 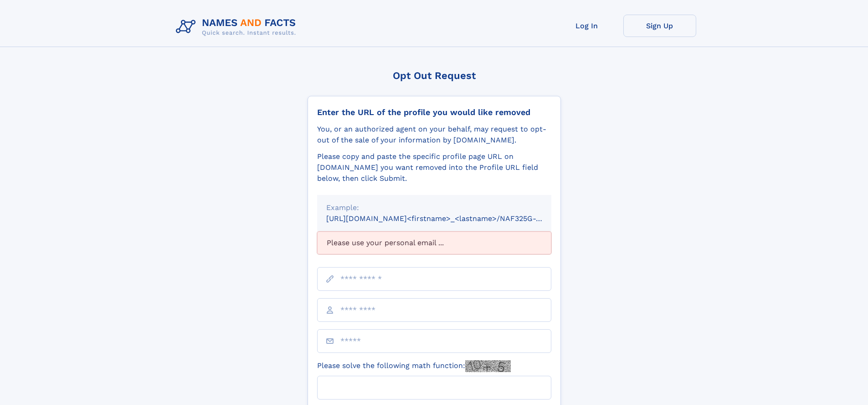 What do you see at coordinates (414, 366) in the screenshot?
I see `label: Please solve the following math function:` at bounding box center [414, 366].